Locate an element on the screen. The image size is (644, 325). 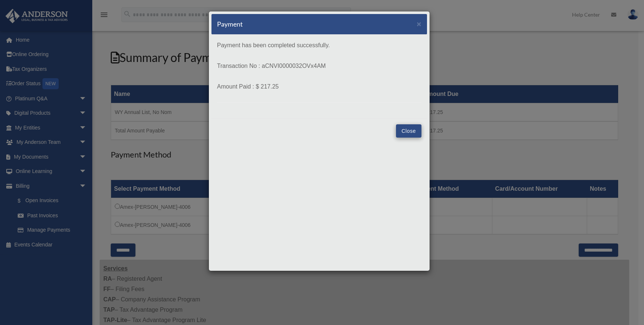
p: Transaction No : aCNVI0000032OVx4AM is located at coordinates (319, 66).